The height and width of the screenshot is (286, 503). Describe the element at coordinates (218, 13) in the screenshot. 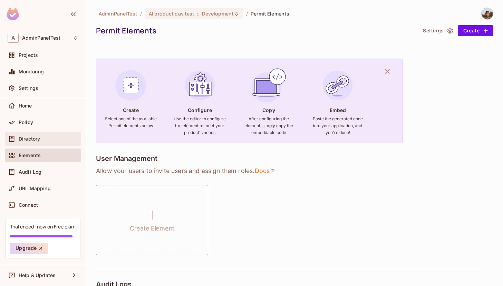

I see `span: Development` at that location.